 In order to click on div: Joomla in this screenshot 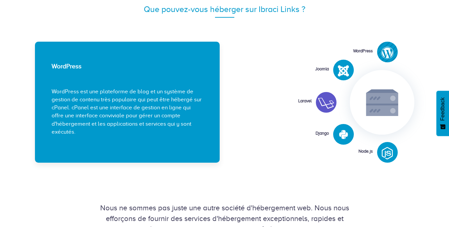, I will do `click(304, 69)`.